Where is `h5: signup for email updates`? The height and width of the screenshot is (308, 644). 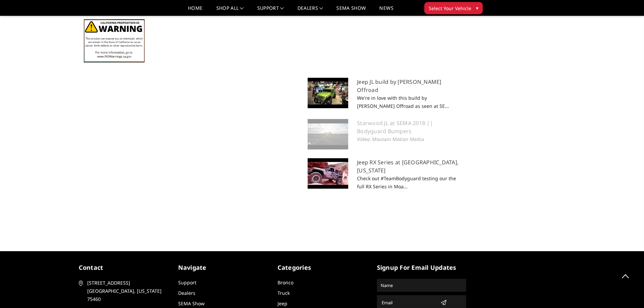 h5: signup for email updates is located at coordinates (422, 267).